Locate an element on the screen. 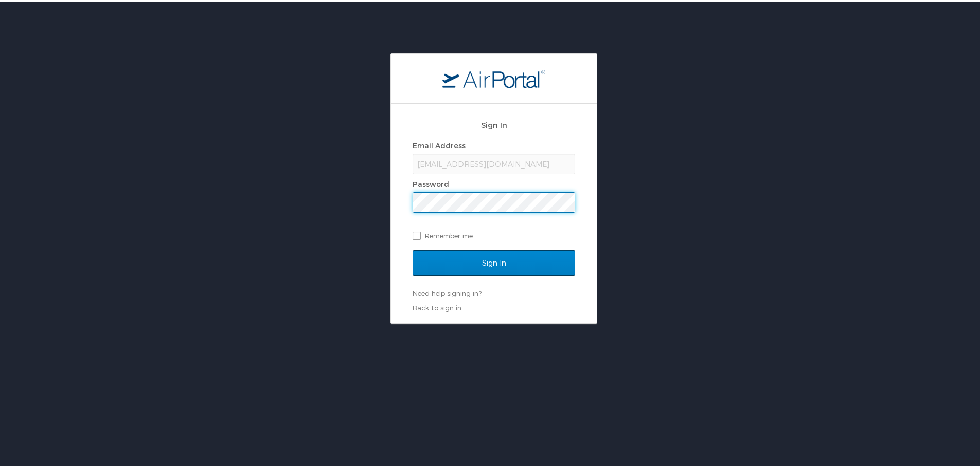 This screenshot has height=468, width=980. input: Sign In is located at coordinates (494, 261).